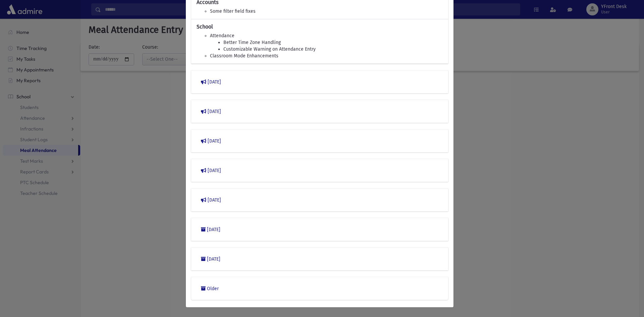 The image size is (644, 317). Describe the element at coordinates (320, 289) in the screenshot. I see `button: Older` at that location.